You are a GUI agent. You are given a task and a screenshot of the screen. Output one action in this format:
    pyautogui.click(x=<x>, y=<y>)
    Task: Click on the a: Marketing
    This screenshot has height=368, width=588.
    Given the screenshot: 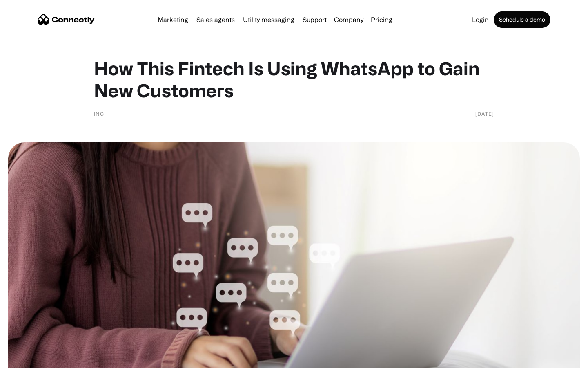 What is the action you would take?
    pyautogui.click(x=173, y=20)
    